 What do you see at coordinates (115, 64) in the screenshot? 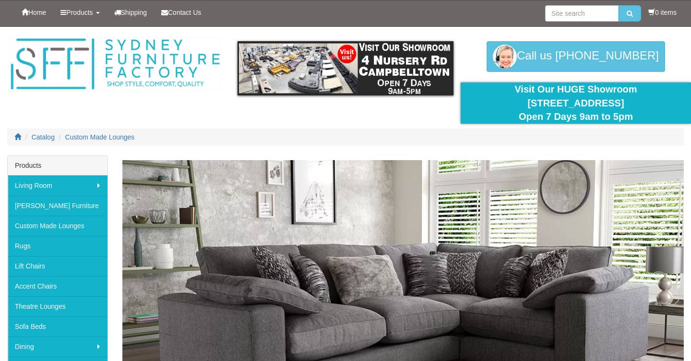
I see `img: Sydney Furniture Factory` at bounding box center [115, 64].